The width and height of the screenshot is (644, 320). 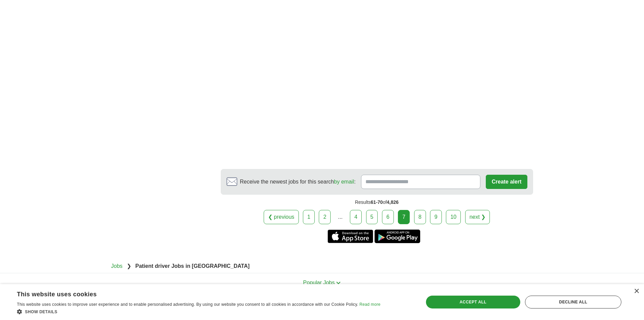 What do you see at coordinates (453, 217) in the screenshot?
I see `a: 10` at bounding box center [453, 217].